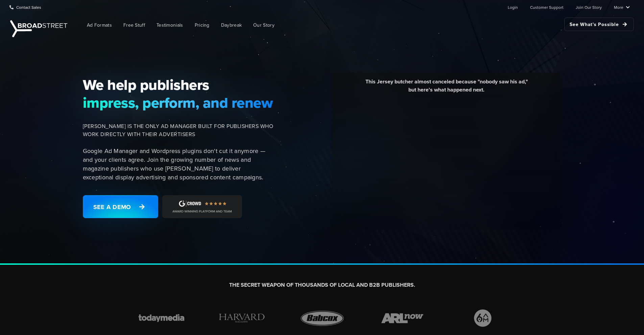  Describe the element at coordinates (546, 7) in the screenshot. I see `a: Customer Support` at that location.